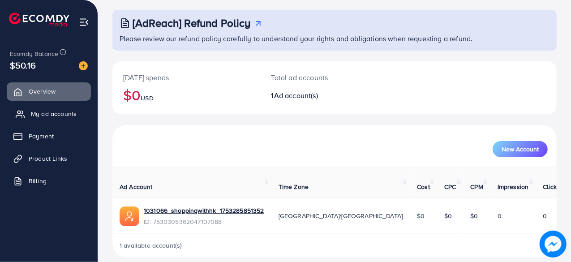 The image size is (571, 262). What do you see at coordinates (423, 187) in the screenshot?
I see `span: Cost` at bounding box center [423, 187].